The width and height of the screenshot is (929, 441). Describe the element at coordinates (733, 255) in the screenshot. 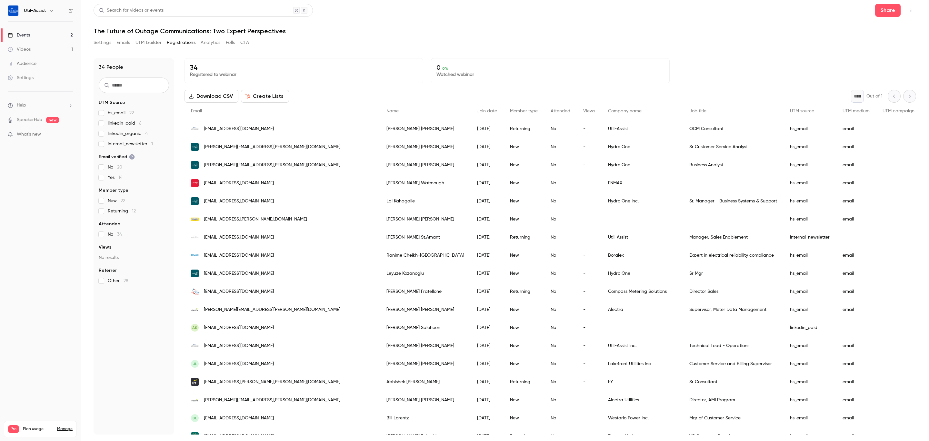

I see `div: Expert in electrical reliability compliance` at that location.